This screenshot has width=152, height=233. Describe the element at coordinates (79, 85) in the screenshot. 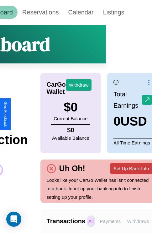

I see `button: Withdraw` at that location.